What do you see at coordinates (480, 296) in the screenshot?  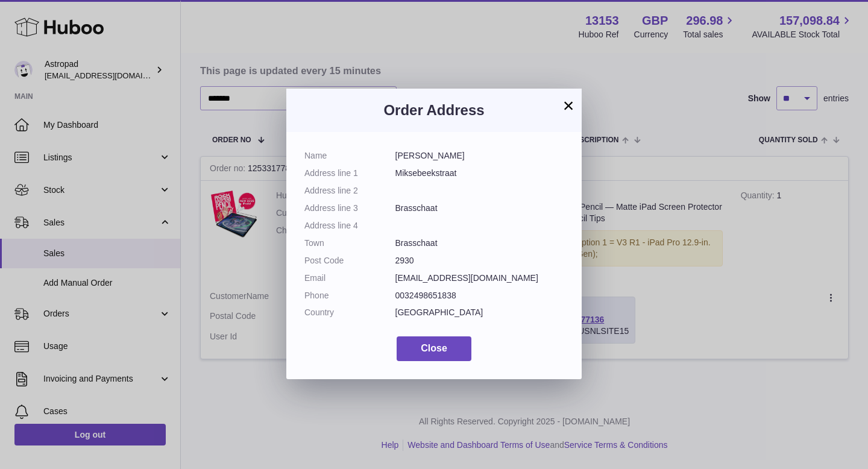 I see `dd: 0032498651838` at bounding box center [480, 296].